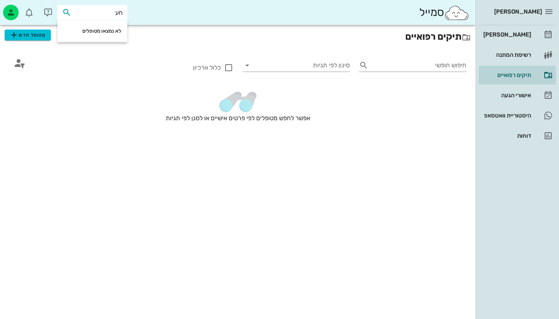 The image size is (559, 319). I want to click on label: כלול ארכיון, so click(193, 68).